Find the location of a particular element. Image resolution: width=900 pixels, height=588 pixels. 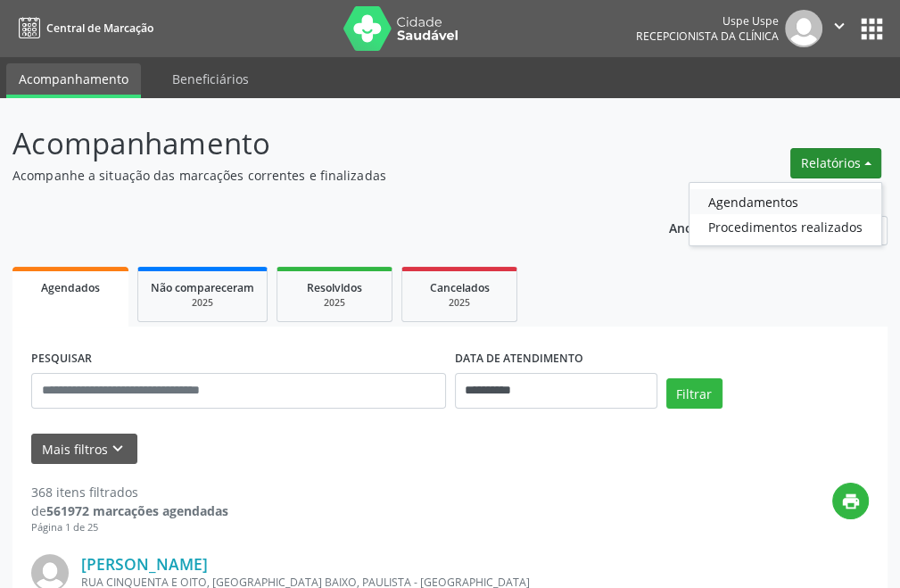

img: img is located at coordinates (803, 28).